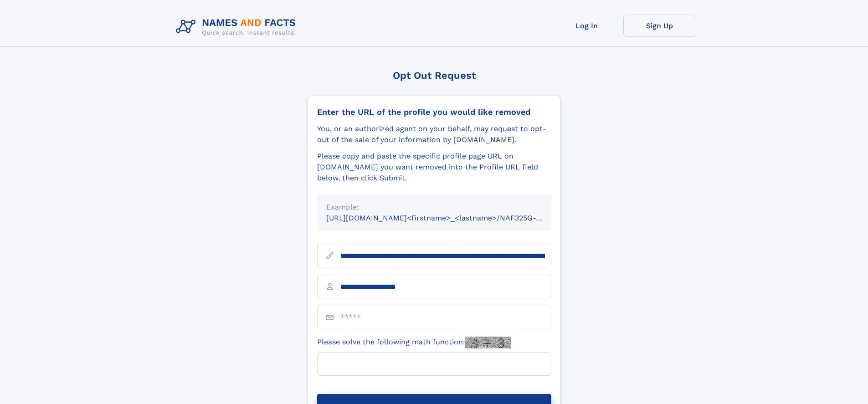  What do you see at coordinates (660, 26) in the screenshot?
I see `a: Sign Up` at bounding box center [660, 26].